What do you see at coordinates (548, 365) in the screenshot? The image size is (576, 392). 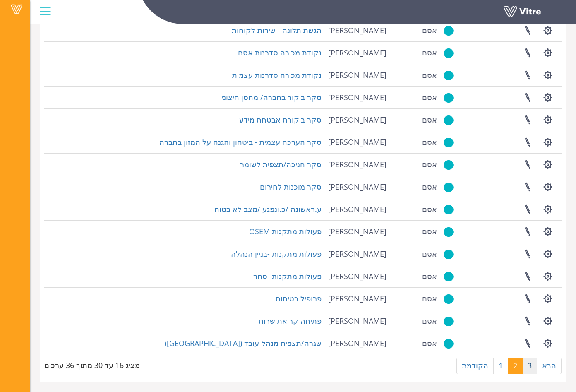 I see `a: הבא` at bounding box center [548, 365].